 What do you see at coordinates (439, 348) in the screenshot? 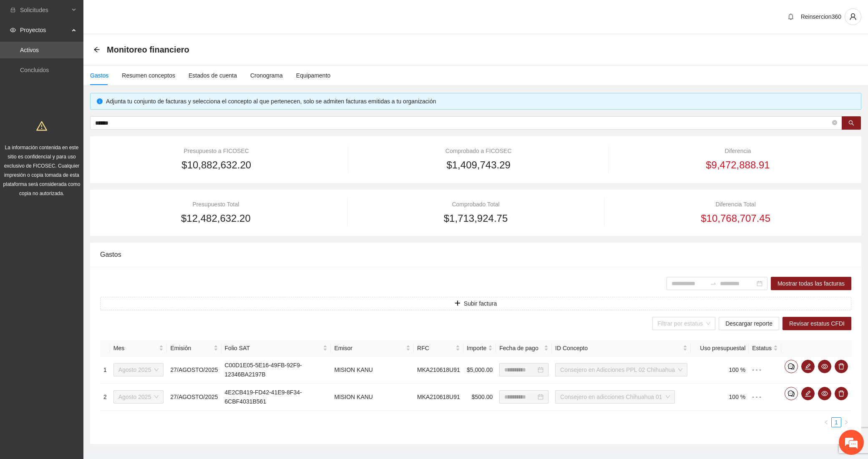
I see `th: RFC` at bounding box center [439, 348].